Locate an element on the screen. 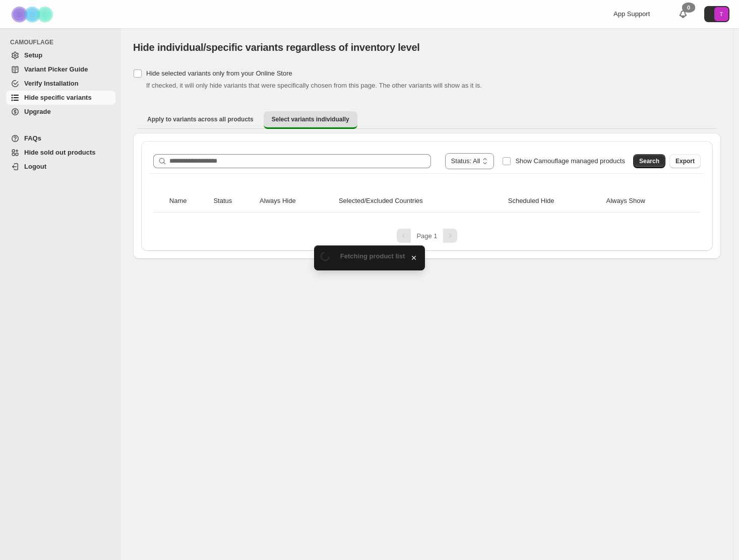 This screenshot has width=739, height=560. button: Select variants individually is located at coordinates (310, 120).